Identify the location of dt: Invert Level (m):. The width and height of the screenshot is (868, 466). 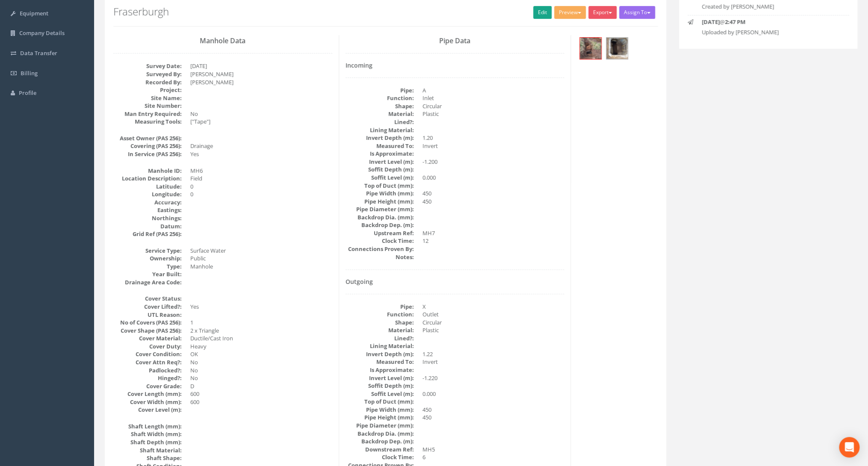
(380, 162).